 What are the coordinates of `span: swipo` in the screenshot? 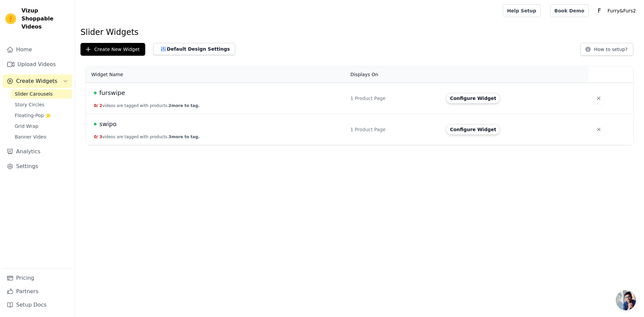 It's located at (108, 124).